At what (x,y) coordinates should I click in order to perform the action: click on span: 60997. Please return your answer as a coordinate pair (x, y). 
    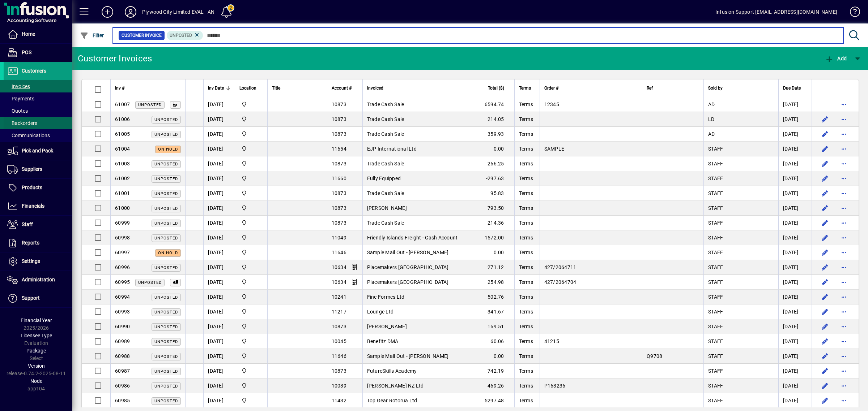
    Looking at the image, I should click on (122, 253).